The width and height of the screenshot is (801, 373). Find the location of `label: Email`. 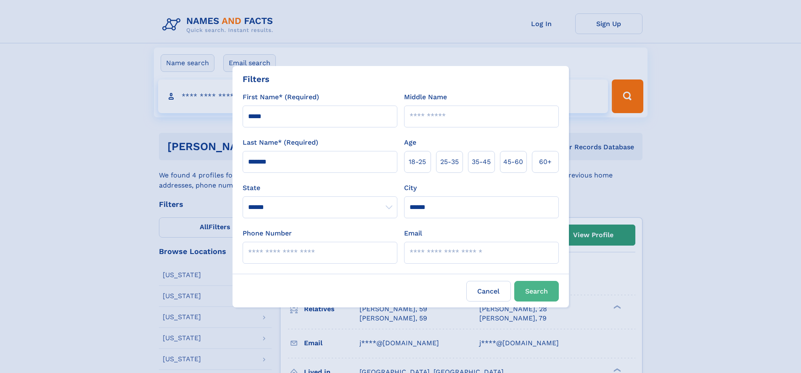

label: Email is located at coordinates (413, 233).